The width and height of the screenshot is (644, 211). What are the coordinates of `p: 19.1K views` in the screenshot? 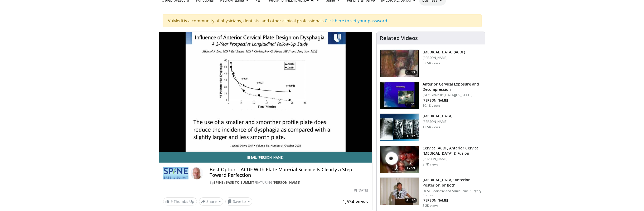 It's located at (431, 106).